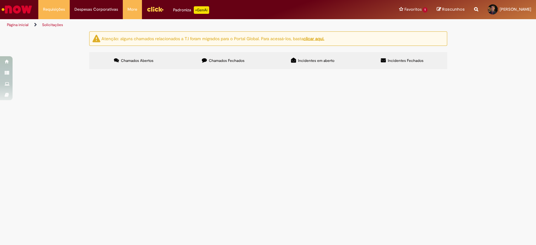 The width and height of the screenshot is (536, 245). Describe the element at coordinates (425, 10) in the screenshot. I see `span: 1` at that location.